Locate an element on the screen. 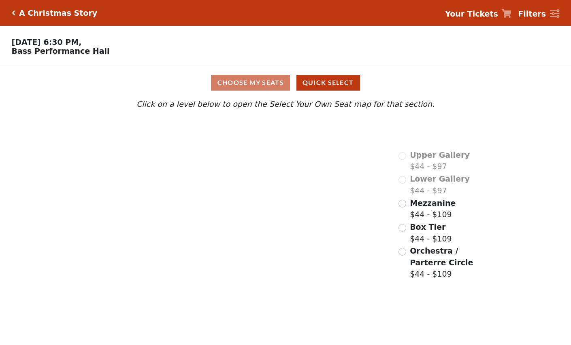 The width and height of the screenshot is (571, 345). span: Box Tier is located at coordinates (427, 227).